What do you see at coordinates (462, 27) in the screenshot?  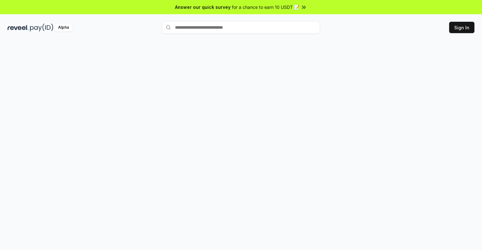 I see `button: Sign In` at bounding box center [462, 27].